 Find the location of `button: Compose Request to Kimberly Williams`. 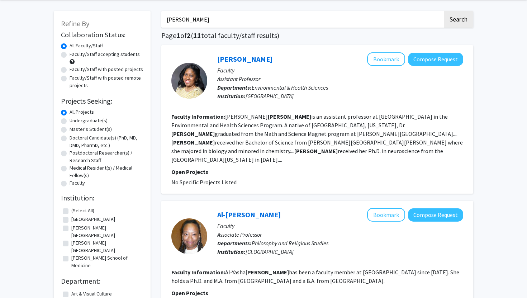

button: Compose Request to Kimberly Williams is located at coordinates (435, 59).